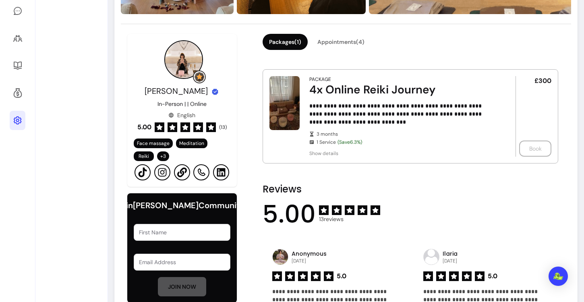 The width and height of the screenshot is (584, 302). What do you see at coordinates (309, 254) in the screenshot?
I see `p: Anonymous` at bounding box center [309, 254].